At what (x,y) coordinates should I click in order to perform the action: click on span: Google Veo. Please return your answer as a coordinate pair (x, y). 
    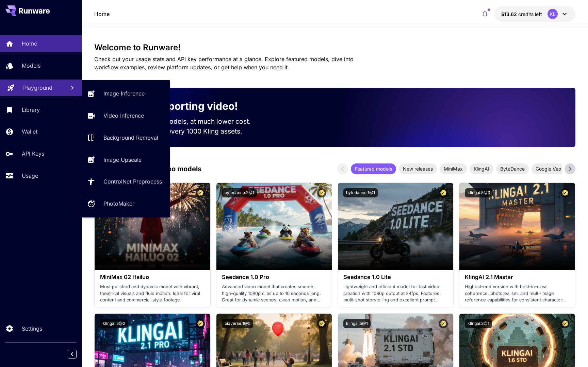
    Looking at the image, I should click on (548, 168).